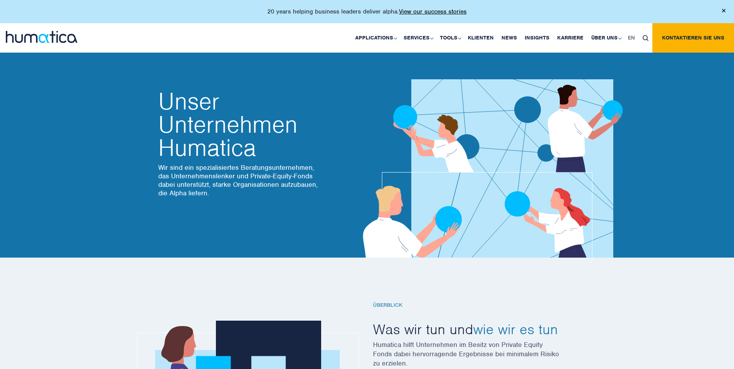  What do you see at coordinates (450, 38) in the screenshot?
I see `a: Tools` at bounding box center [450, 38].